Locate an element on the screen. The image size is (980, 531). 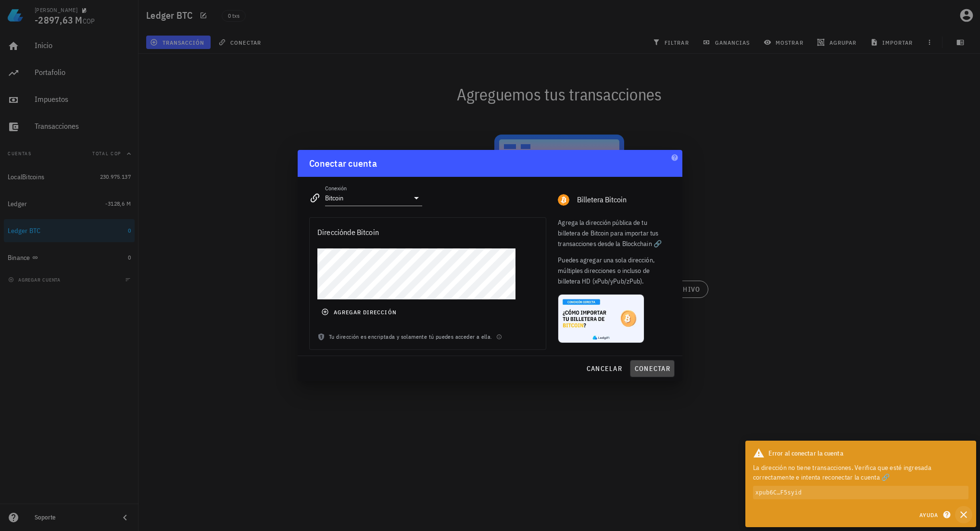
button: agregar dirección is located at coordinates (359, 312).